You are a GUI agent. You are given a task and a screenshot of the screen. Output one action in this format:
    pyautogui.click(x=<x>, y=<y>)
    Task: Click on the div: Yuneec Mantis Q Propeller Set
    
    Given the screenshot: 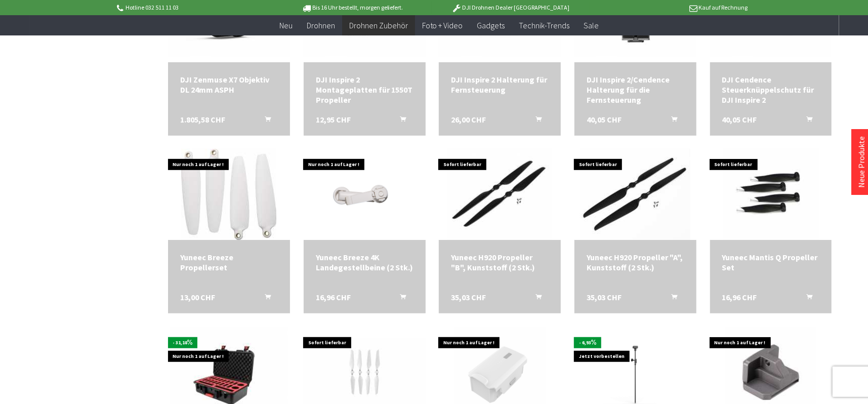 What is the action you would take?
    pyautogui.click(x=770, y=262)
    